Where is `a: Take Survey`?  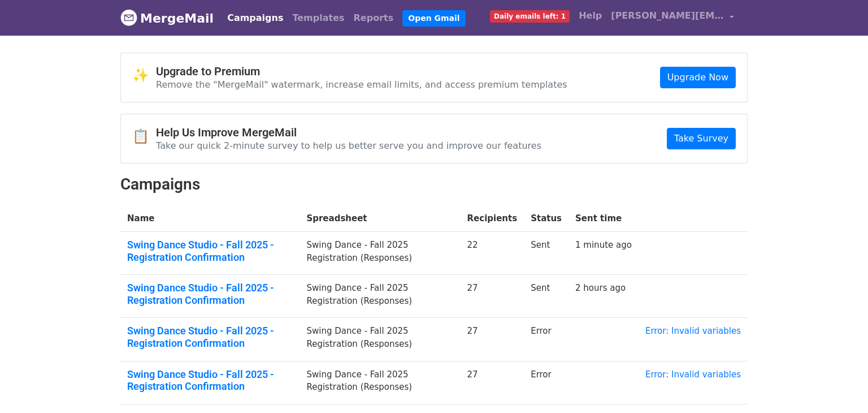
a: Take Survey is located at coordinates (701, 139).